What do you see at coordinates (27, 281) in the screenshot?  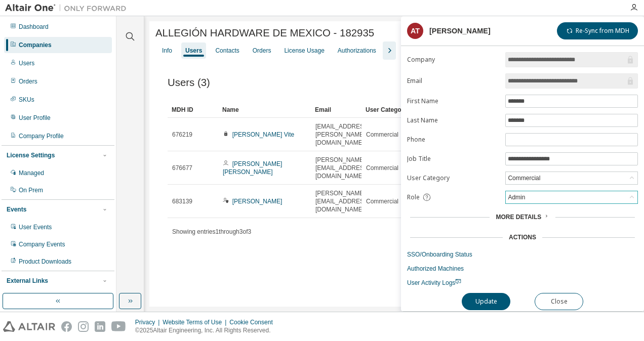 I see `div: External Links` at bounding box center [27, 281].